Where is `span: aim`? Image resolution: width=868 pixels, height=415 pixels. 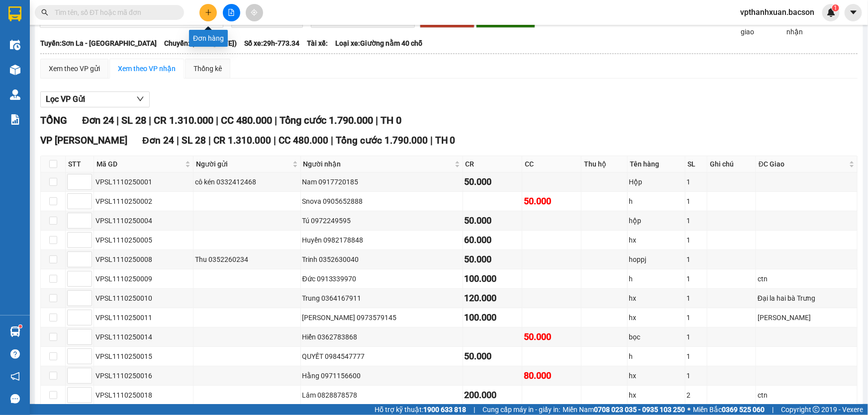
span: aim is located at coordinates (254, 13).